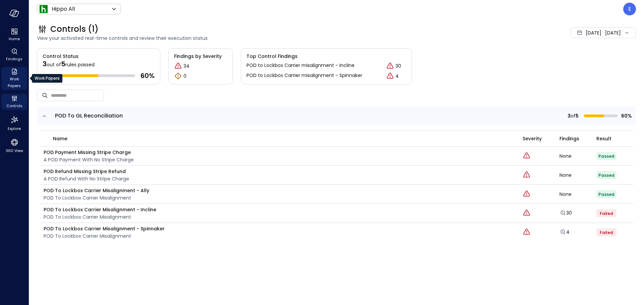  I want to click on span: Findings by Severity, so click(201, 57).